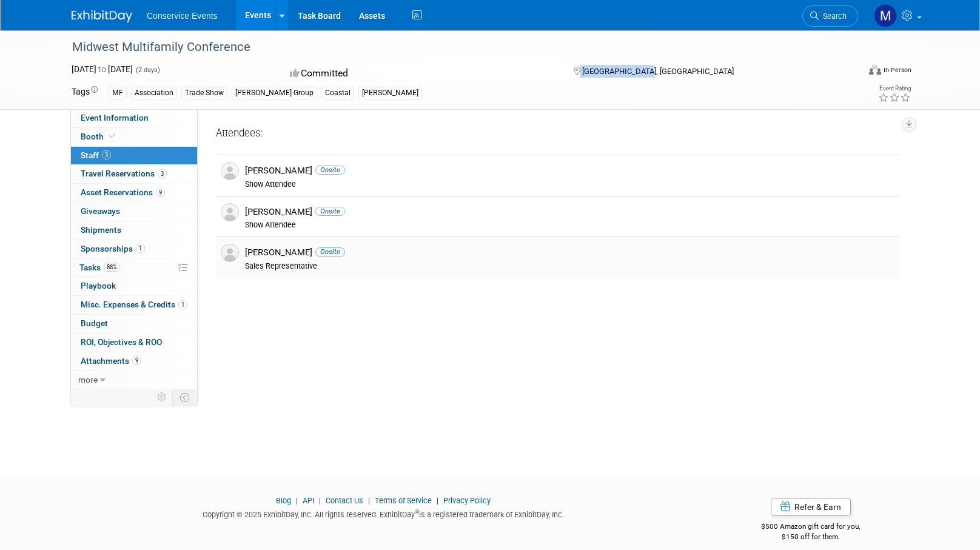 Image resolution: width=980 pixels, height=550 pixels. What do you see at coordinates (895, 88) in the screenshot?
I see `div: Event Rating` at bounding box center [895, 88].